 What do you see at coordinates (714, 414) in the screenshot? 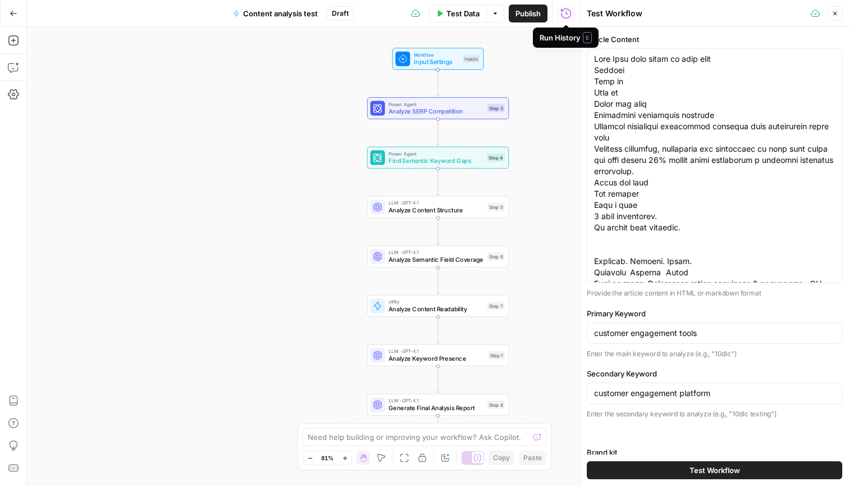
I see `p: Enter the secondary keyword to analyze (e.g., "10dlc texting")` at bounding box center [714, 414].